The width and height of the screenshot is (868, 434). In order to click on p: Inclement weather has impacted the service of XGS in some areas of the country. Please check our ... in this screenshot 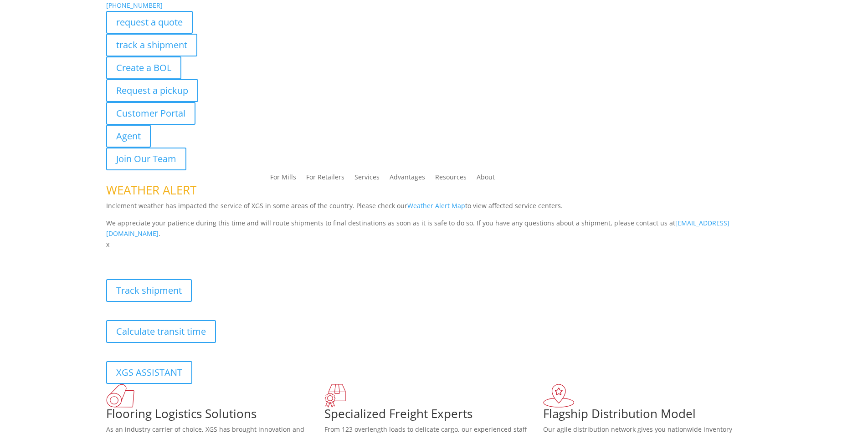, I will do `click(434, 209)`.